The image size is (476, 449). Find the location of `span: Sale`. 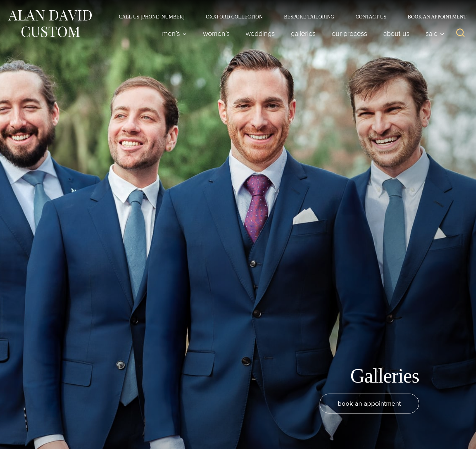

span: Sale is located at coordinates (435, 33).